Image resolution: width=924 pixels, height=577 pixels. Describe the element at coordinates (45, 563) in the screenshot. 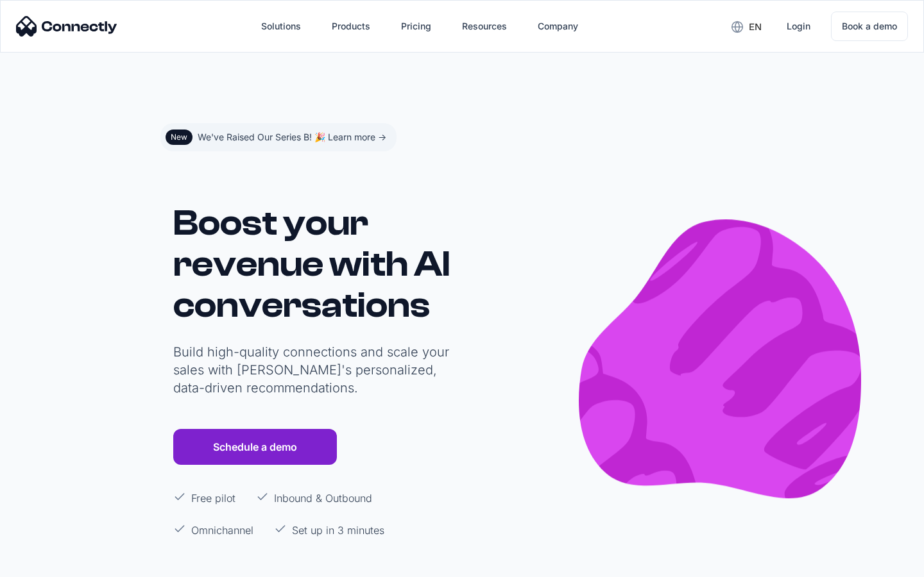

I see `aside: Language selected: English` at that location.